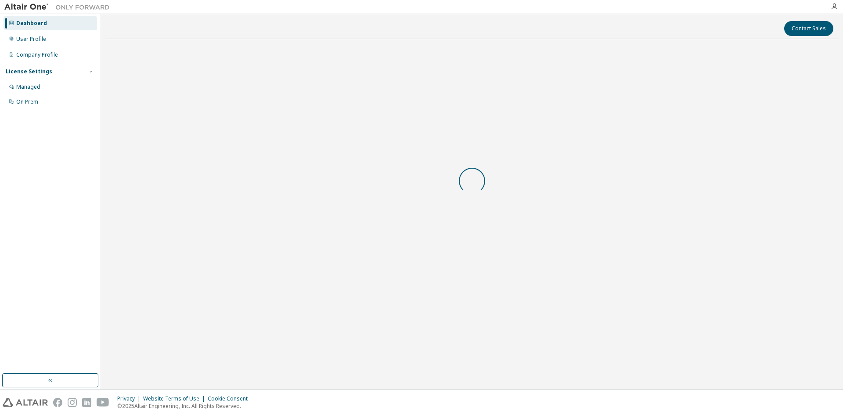 Image resolution: width=843 pixels, height=415 pixels. What do you see at coordinates (175, 399) in the screenshot?
I see `div: Website Terms of Use` at bounding box center [175, 399].